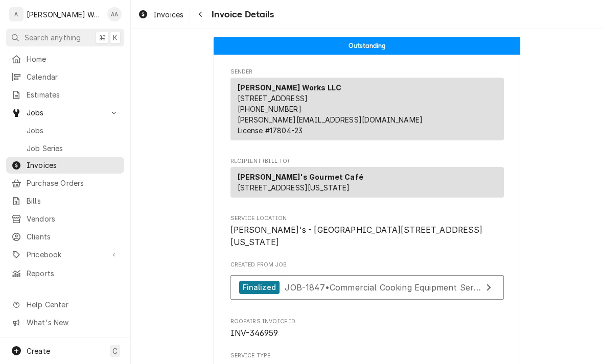 The height and width of the screenshot is (364, 603). Describe the element at coordinates (367, 180) in the screenshot. I see `div: Invoice Recipient` at that location.